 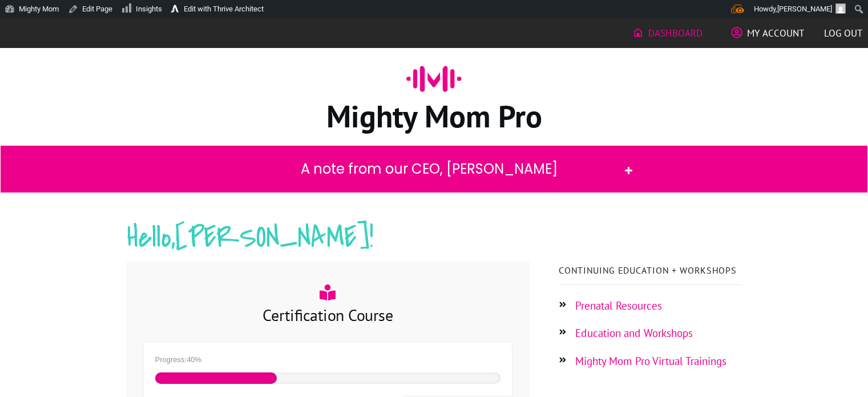 I want to click on div: Progress:, so click(x=328, y=360).